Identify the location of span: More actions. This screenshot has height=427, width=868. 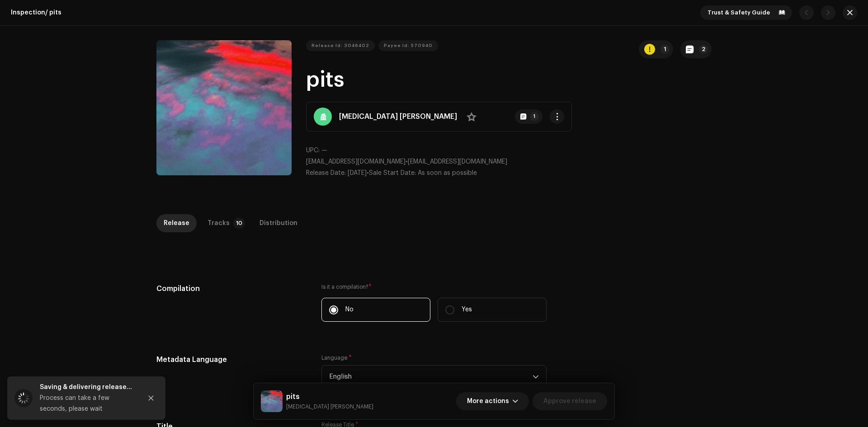
(488, 401).